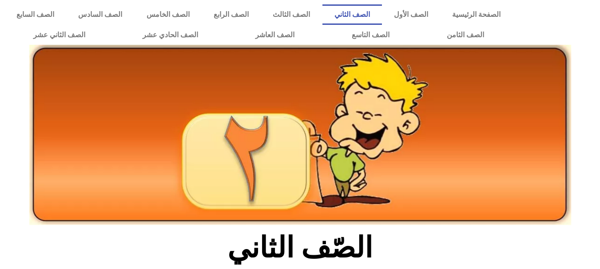 The image size is (600, 269). Describe the element at coordinates (168, 15) in the screenshot. I see `a: الصف الخامس` at that location.